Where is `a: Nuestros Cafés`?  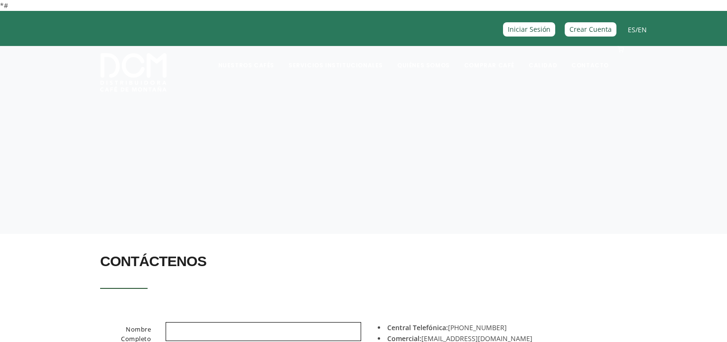 a: Nuestros Cafés is located at coordinates (246, 58).